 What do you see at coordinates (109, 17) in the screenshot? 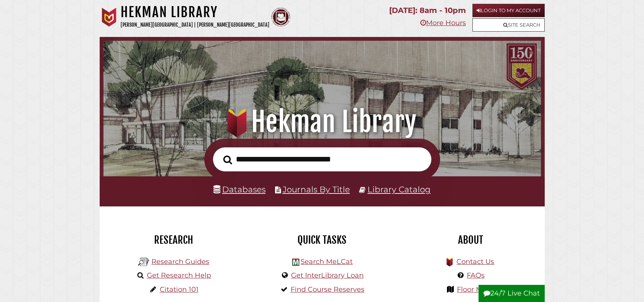
I see `img: Calvin University` at bounding box center [109, 17].